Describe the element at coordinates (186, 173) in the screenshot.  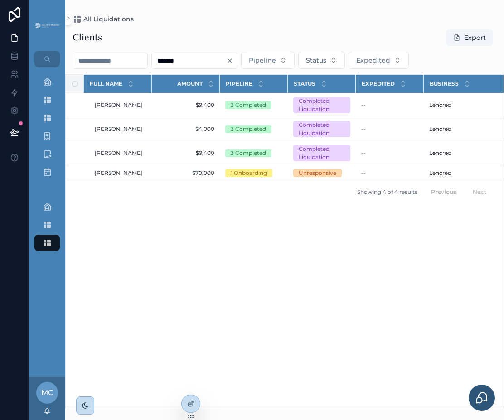
I see `span: $70,000` at that location.